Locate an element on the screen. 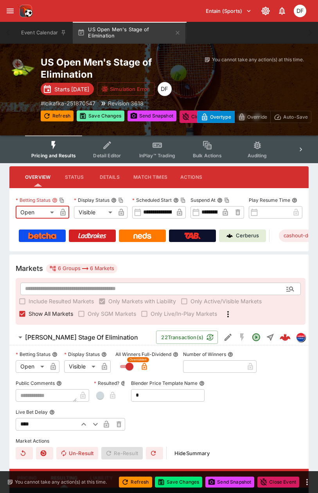  button: Public Comments is located at coordinates (59, 384).